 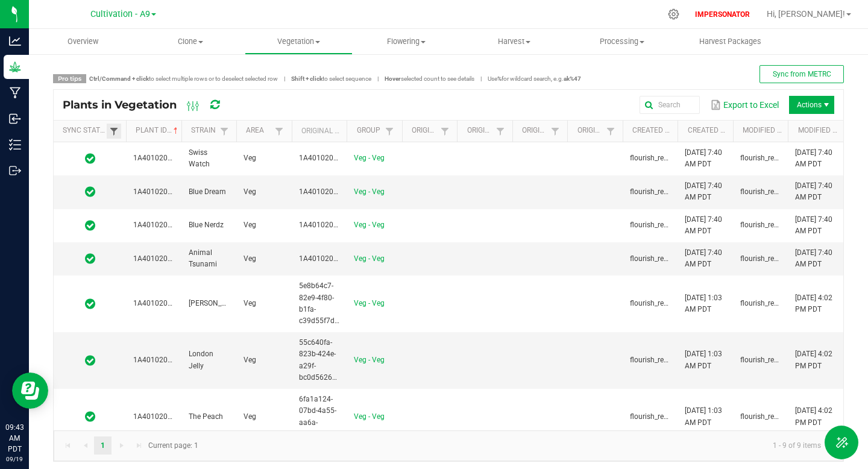 I want to click on a: Origin Package IDSortable, so click(x=535, y=131).